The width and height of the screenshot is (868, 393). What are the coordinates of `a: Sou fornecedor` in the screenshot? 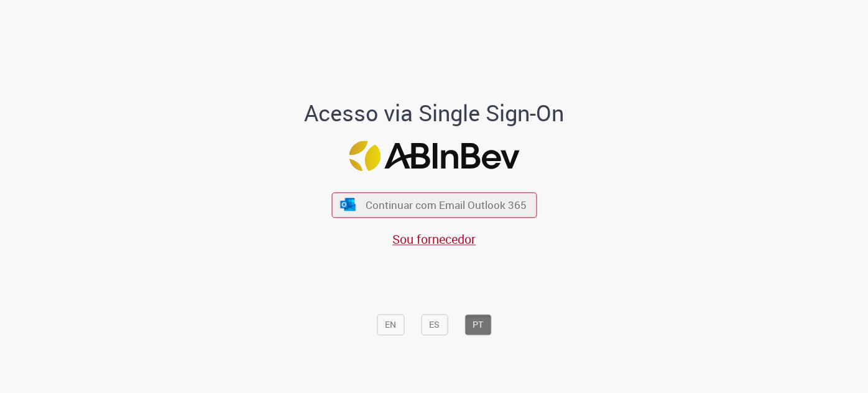 It's located at (434, 238).